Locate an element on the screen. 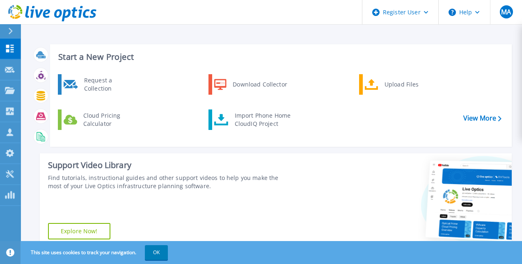 The height and width of the screenshot is (264, 522). span: This site uses cookies to track your navigation. is located at coordinates (95, 253).